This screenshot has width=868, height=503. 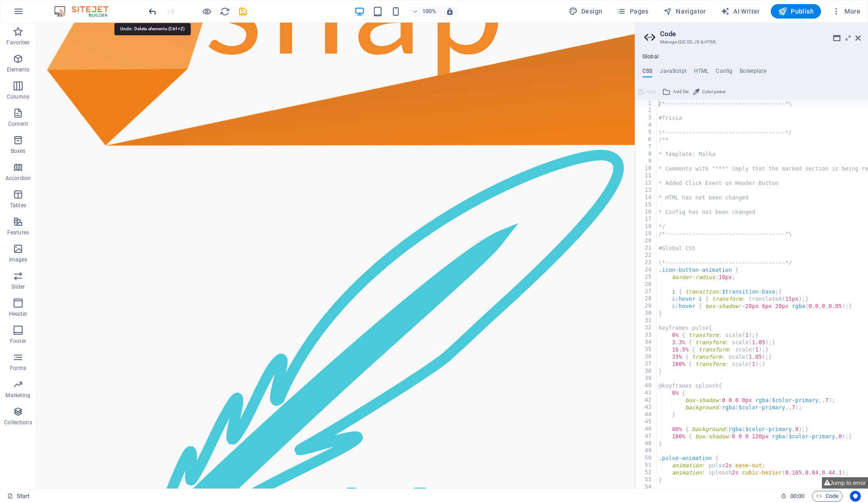 What do you see at coordinates (647, 147) in the screenshot?
I see `div: 7` at bounding box center [647, 147].